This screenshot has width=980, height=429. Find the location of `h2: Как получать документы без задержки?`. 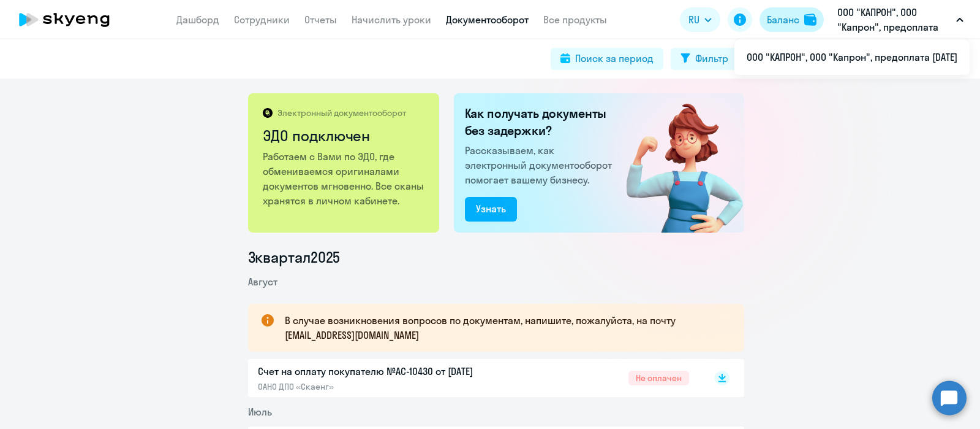

h2: Как получать документы без задержки? is located at coordinates (541, 122).